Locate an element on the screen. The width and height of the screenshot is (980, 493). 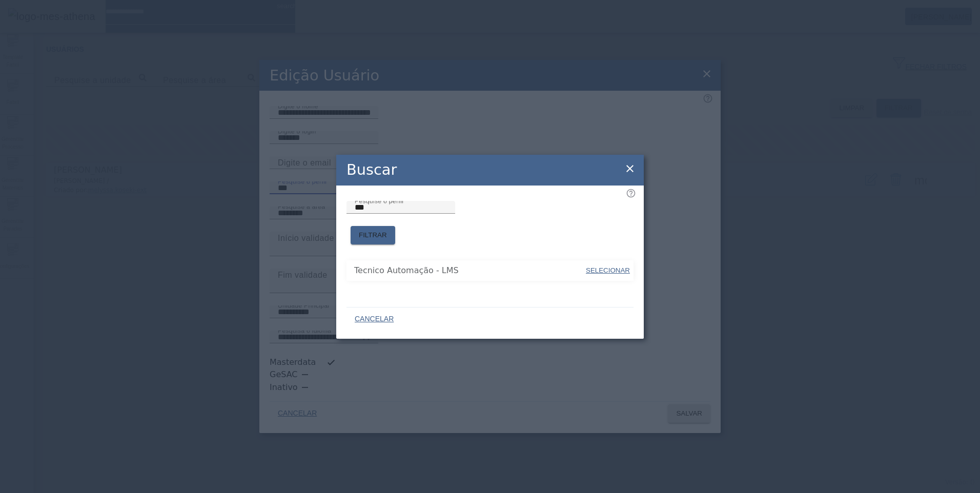
button: SELECIONAR is located at coordinates (608, 271).